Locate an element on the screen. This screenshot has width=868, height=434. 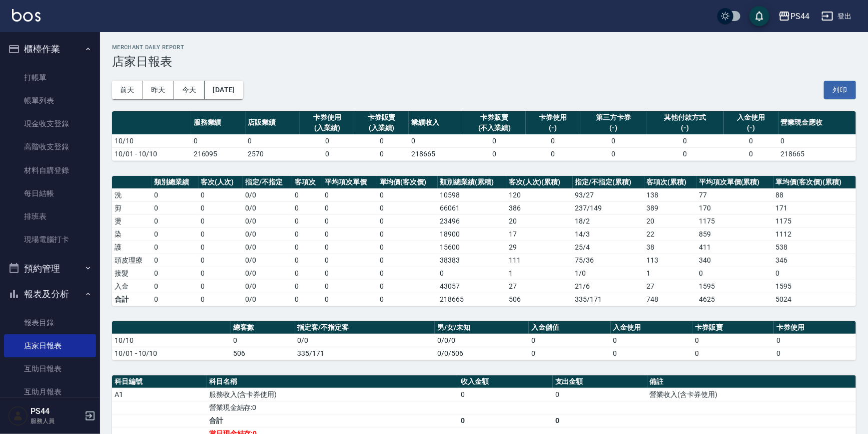
td: 218665 is located at coordinates (817, 154).